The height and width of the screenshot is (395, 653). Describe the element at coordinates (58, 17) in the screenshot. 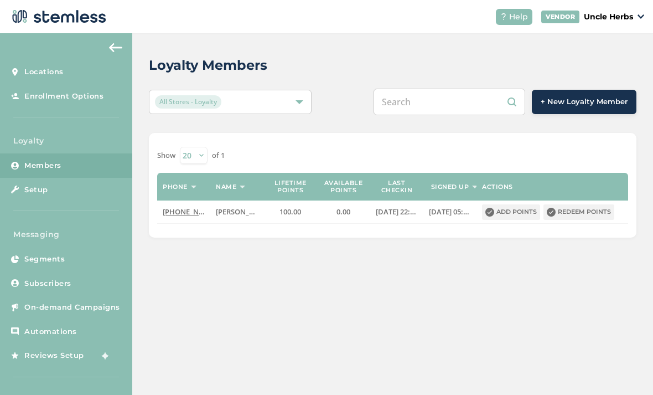

I see `img: logo-dark-0685b13c.svg` at that location.